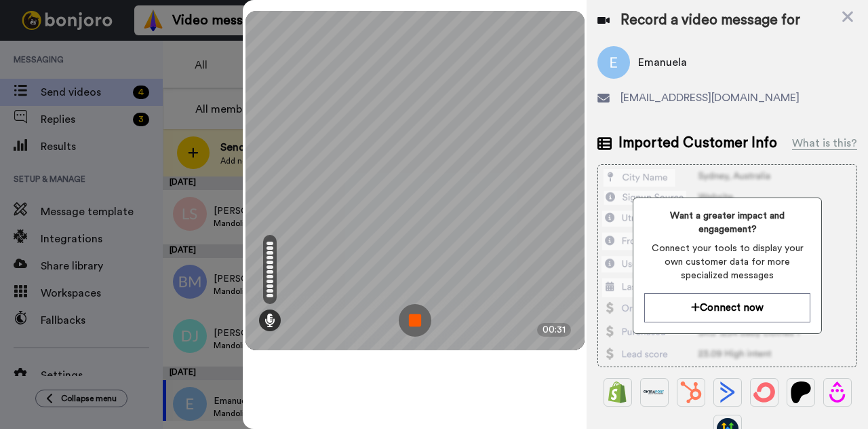  I want to click on div: 00:31, so click(554, 330).